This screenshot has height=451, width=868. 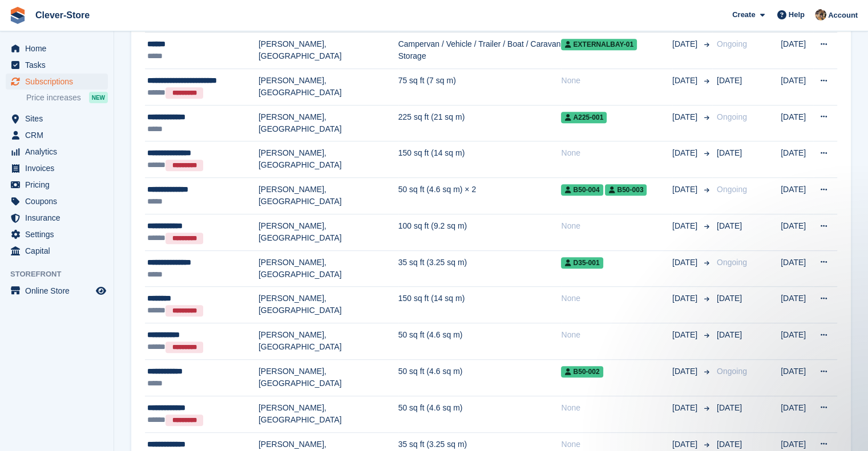 I want to click on span: Capital, so click(x=59, y=251).